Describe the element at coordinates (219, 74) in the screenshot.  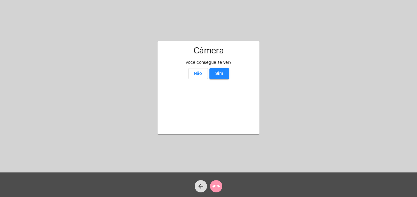
I see `button: Sim` at that location.